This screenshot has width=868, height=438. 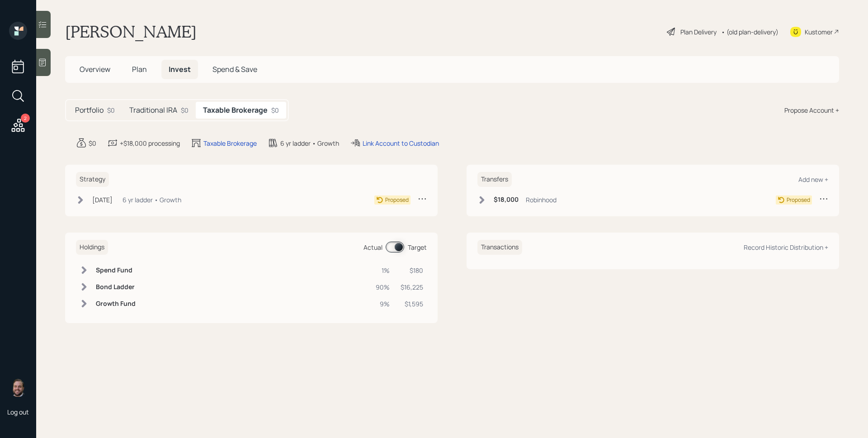 What do you see at coordinates (812, 110) in the screenshot?
I see `div: Propose Account +` at bounding box center [812, 110].